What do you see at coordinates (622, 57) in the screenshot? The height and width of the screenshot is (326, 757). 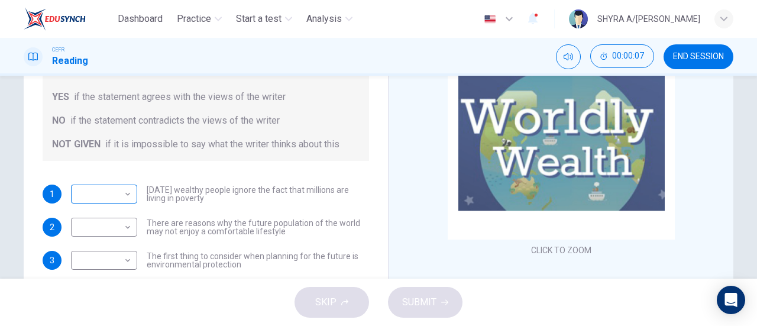 I see `div: Hide` at bounding box center [622, 57].